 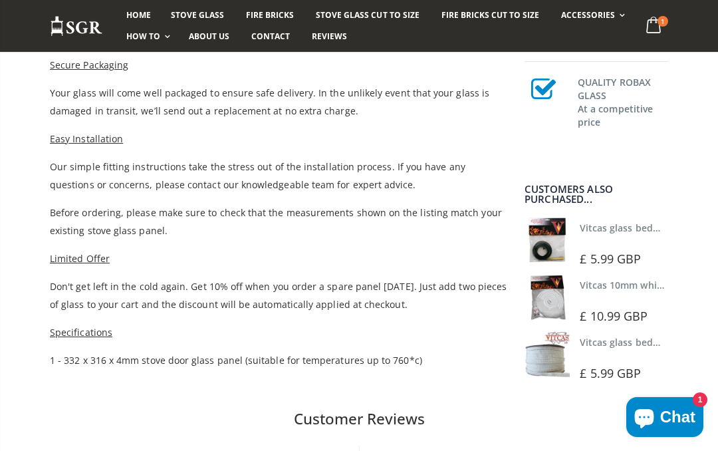 I want to click on span: How To, so click(x=143, y=36).